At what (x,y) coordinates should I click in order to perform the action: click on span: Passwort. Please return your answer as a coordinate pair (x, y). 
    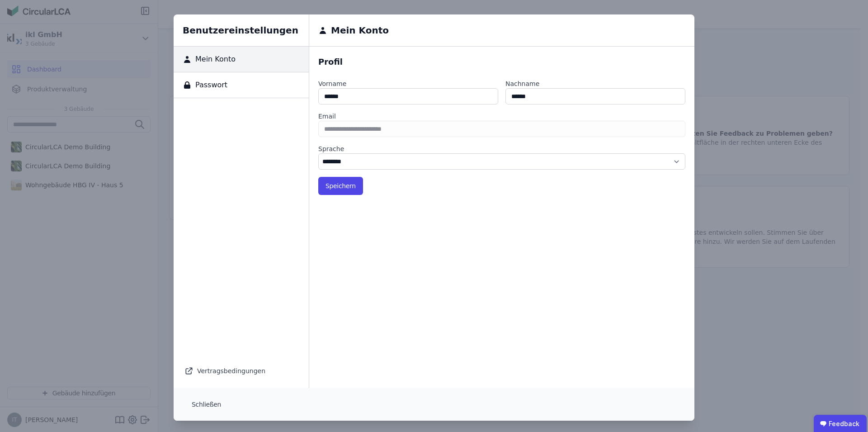
    Looking at the image, I should click on (209, 85).